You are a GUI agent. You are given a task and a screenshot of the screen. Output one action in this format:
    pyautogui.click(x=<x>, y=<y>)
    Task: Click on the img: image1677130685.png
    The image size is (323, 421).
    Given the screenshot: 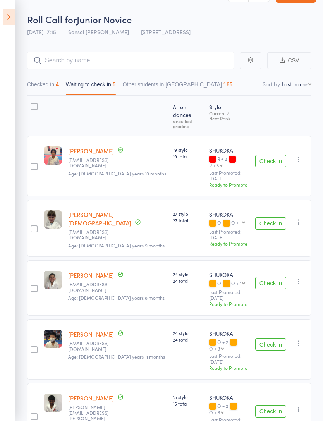 What is the action you would take?
    pyautogui.click(x=53, y=402)
    